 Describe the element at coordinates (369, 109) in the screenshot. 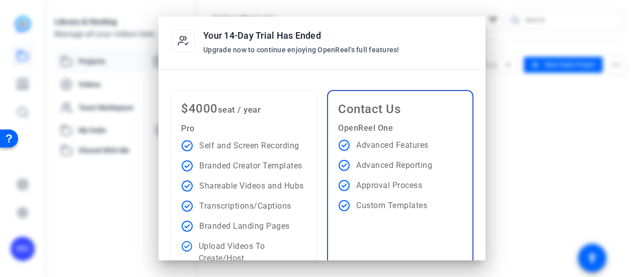

I see `span: Contact Us` at that location.